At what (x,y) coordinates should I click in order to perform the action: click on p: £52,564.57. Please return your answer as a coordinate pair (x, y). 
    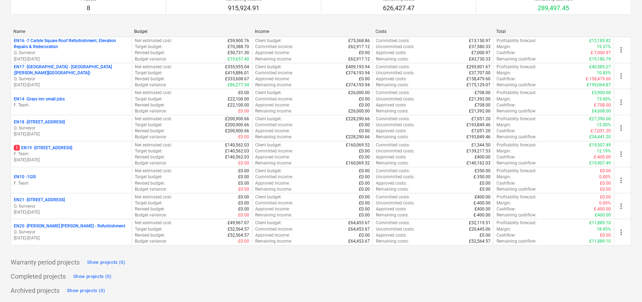
    Looking at the image, I should click on (239, 235).